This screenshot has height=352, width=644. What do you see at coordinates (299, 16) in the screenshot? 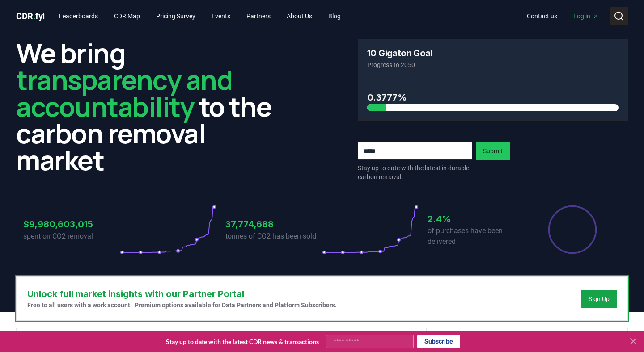
I see `a: About Us` at bounding box center [299, 16].